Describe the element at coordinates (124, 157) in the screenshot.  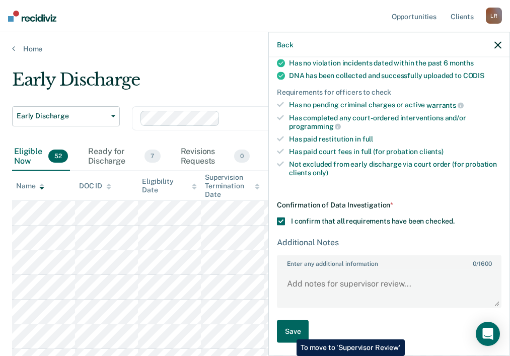
I see `div: Ready for Discharge` at that location.